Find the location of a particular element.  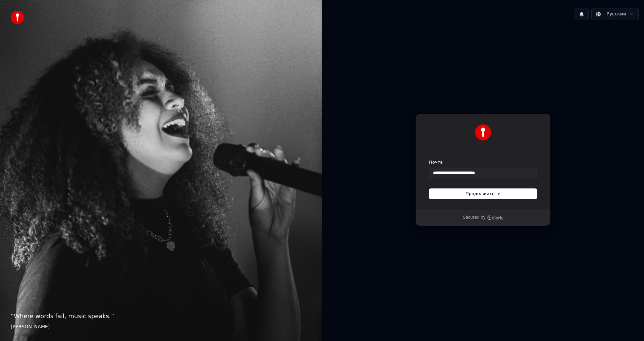

span: Продолжить is located at coordinates (483, 194).